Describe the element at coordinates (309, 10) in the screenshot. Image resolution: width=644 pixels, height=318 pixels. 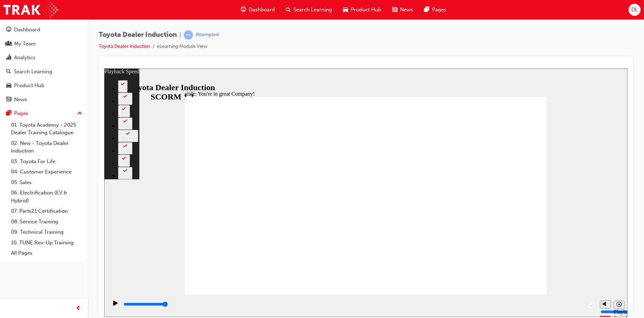
I see `a: search-iconSearch Learning` at that location.